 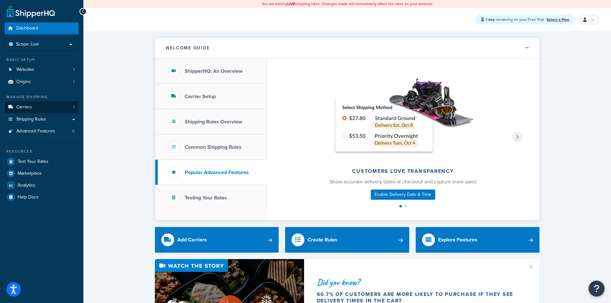 I want to click on h3: ShipperHQ: An Overview, so click(x=213, y=71).